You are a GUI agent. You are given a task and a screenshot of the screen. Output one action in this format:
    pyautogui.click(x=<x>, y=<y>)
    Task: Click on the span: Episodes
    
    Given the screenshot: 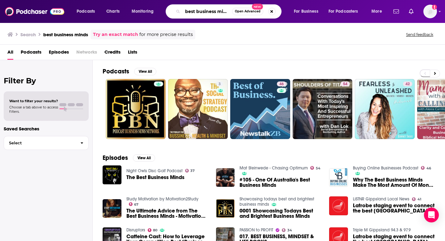 What is the action you would take?
    pyautogui.click(x=59, y=53)
    